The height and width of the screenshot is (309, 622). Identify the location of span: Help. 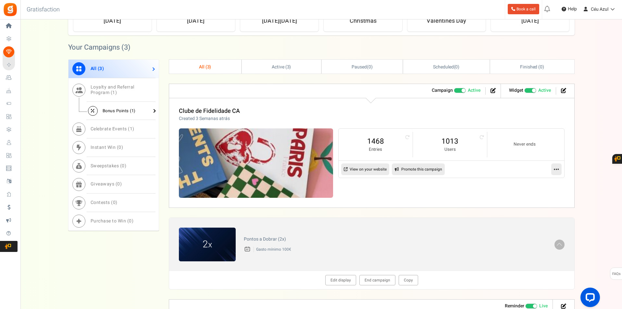
(571, 9).